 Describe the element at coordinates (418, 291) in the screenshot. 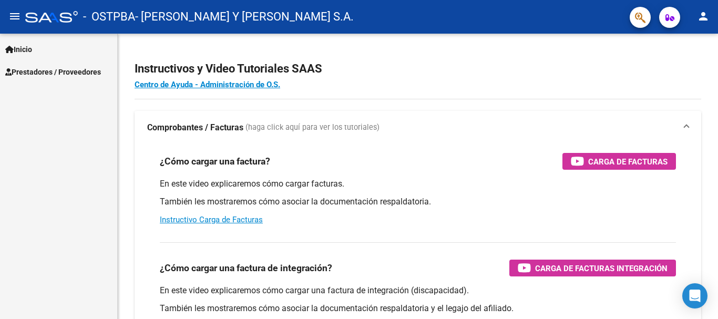

I see `p: En este video explicaremos cómo cargar una factura de integración (discapacidad).` at that location.